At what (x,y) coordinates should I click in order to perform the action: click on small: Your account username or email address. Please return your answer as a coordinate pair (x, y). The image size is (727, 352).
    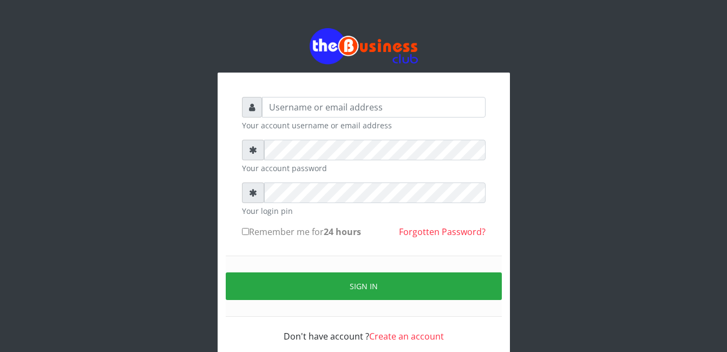
    Looking at the image, I should click on (364, 125).